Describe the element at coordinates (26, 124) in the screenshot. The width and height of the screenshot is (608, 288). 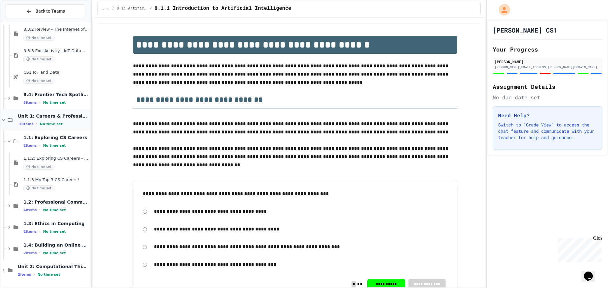
I see `span: 10 items` at that location.